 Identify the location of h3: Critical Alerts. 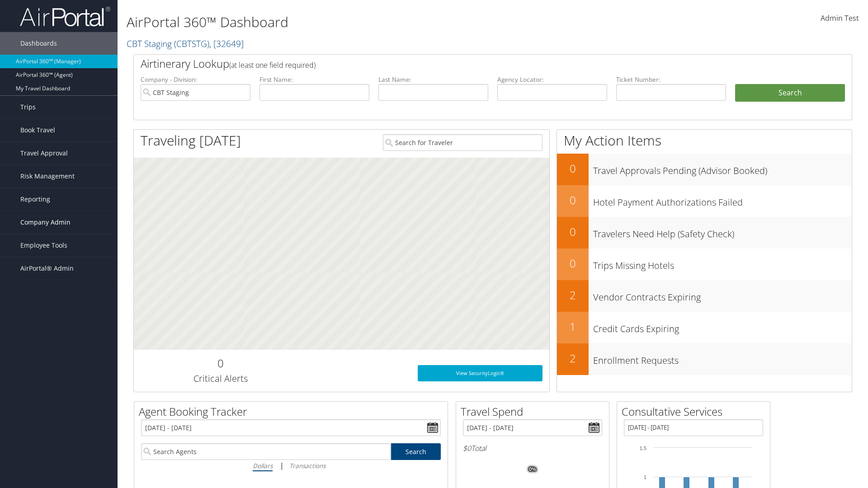
(221, 379).